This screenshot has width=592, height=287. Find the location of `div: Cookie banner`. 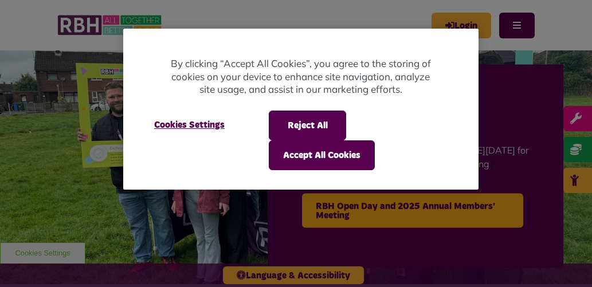

div: Cookie banner is located at coordinates (301, 109).